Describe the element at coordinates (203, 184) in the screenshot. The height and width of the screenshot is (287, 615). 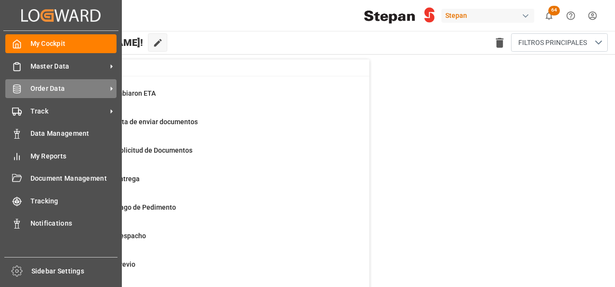
I see `a: 100Pendiente de entregaFinal Delivery` at that location.